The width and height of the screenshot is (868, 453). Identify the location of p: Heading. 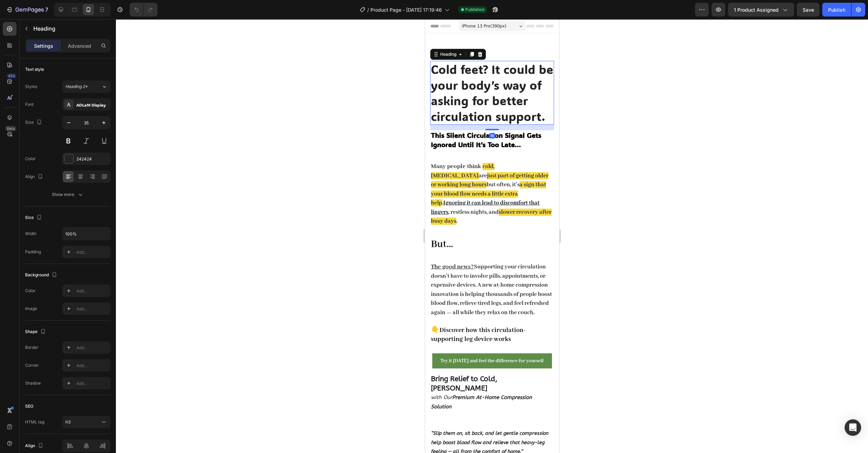
(71, 29).